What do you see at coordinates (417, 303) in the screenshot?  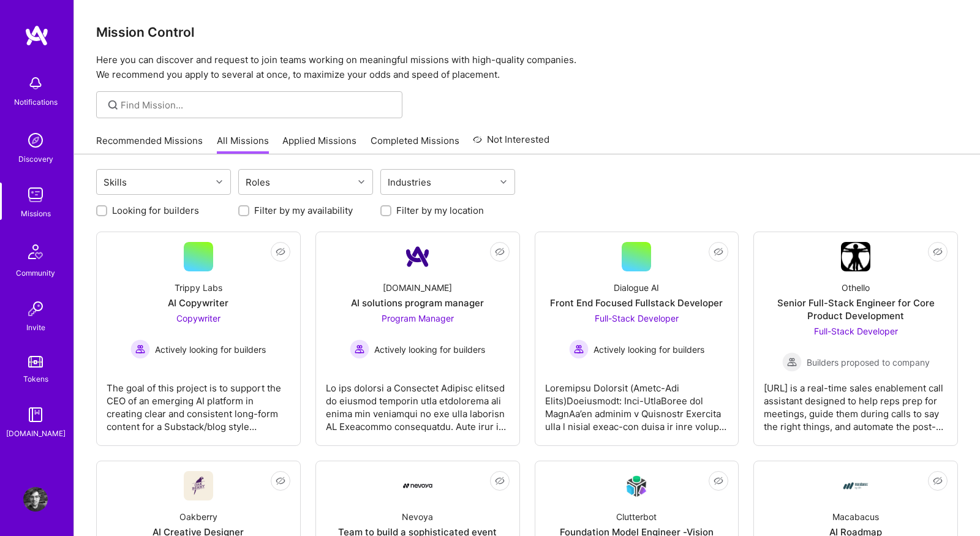 I see `div: AI solutions program manager` at bounding box center [417, 303].